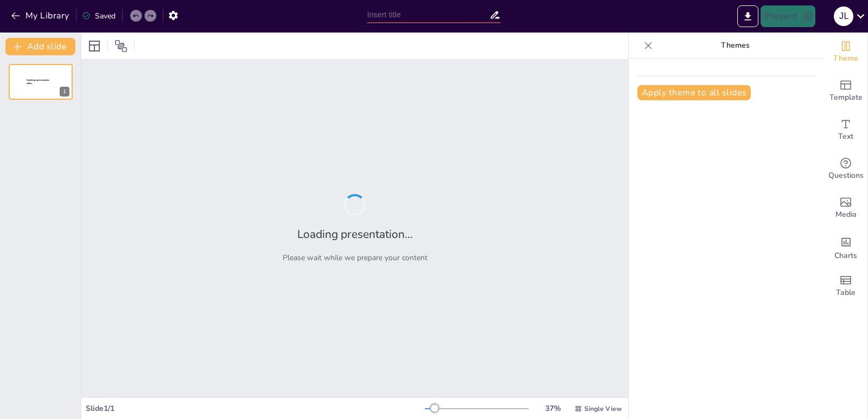 The image size is (868, 419). Describe the element at coordinates (748, 16) in the screenshot. I see `button: Export to PowerPoint` at that location.